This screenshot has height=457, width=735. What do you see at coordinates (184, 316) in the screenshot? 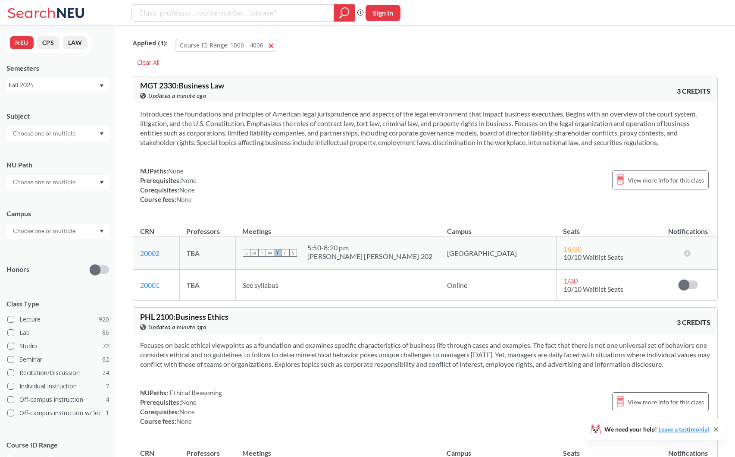
I see `span: PHL 2100 : Business Ethics` at bounding box center [184, 316].